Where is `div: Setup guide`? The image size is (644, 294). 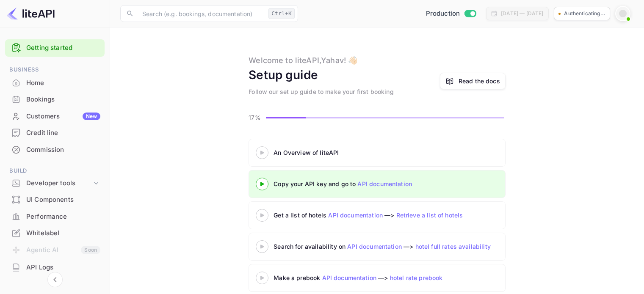 div: Setup guide is located at coordinates (283, 75).